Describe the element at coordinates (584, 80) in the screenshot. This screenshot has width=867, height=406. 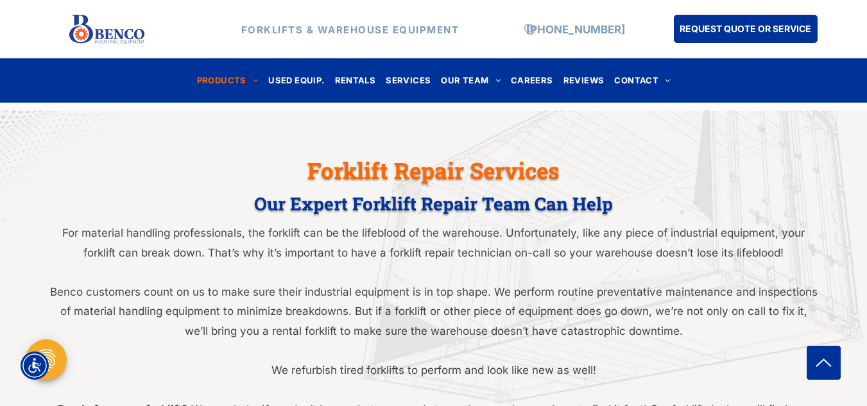
I see `a: REVIEWS` at that location.